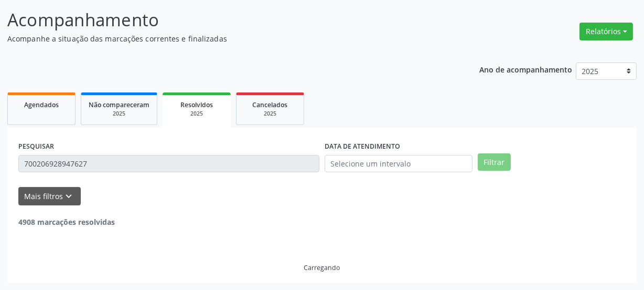 Image resolution: width=644 pixels, height=290 pixels. I want to click on span: Resolvidos, so click(196, 104).